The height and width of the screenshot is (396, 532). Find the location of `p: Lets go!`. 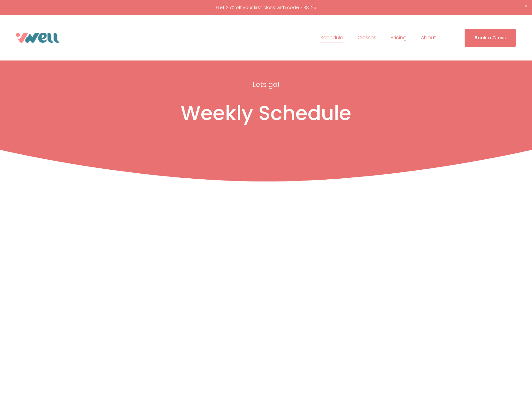

p: Lets go! is located at coordinates (266, 84).